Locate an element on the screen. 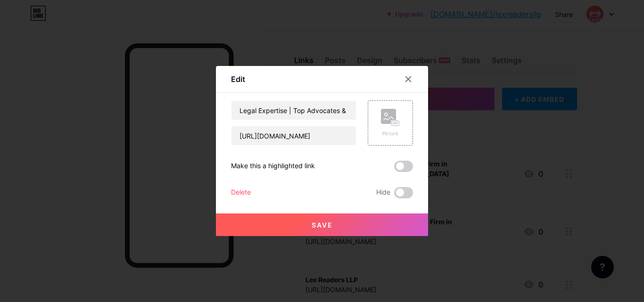 The height and width of the screenshot is (302, 644). span: Hide is located at coordinates (383, 192).